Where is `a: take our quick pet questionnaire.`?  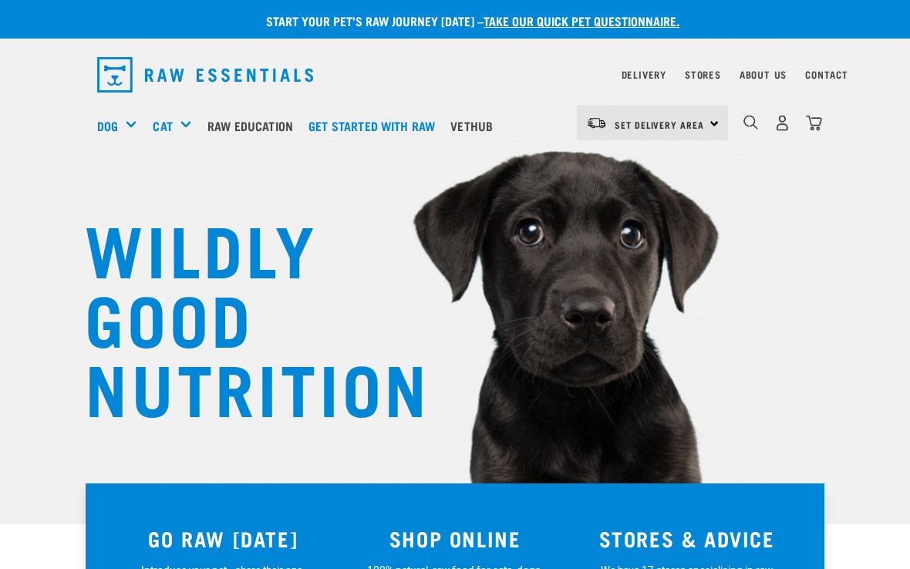 a: take our quick pet questionnaire. is located at coordinates (582, 20).